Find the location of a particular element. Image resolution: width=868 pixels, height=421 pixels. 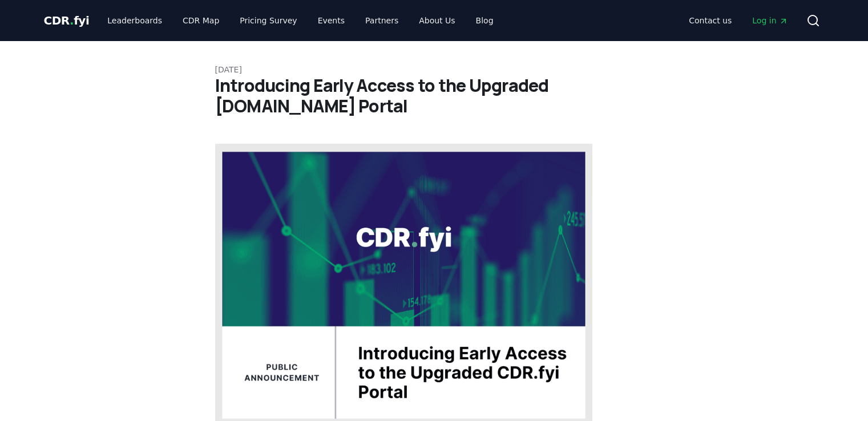

a: Log in is located at coordinates (770, 21).